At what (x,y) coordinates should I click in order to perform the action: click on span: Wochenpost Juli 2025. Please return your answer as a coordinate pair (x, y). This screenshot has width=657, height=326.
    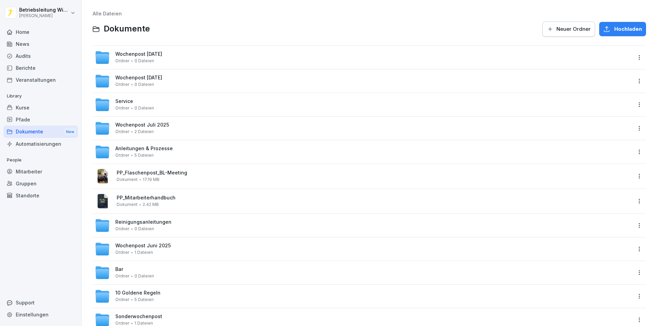
    Looking at the image, I should click on (142, 125).